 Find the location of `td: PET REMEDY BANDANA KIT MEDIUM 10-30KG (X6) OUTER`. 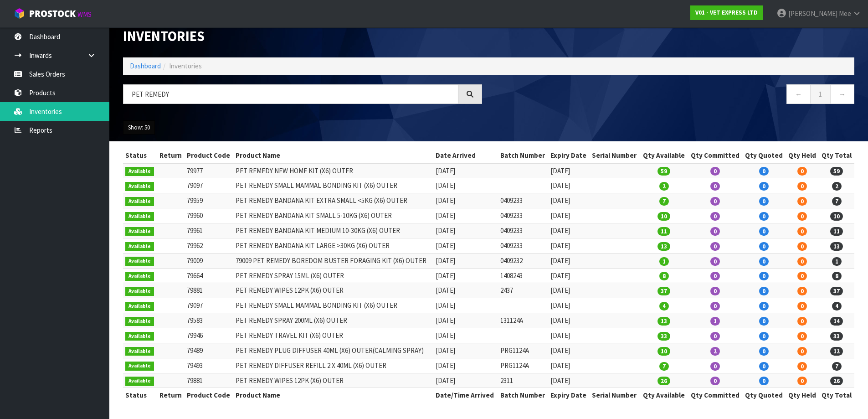

td: PET REMEDY BANDANA KIT MEDIUM 10-30KG (X6) OUTER is located at coordinates (333, 230).